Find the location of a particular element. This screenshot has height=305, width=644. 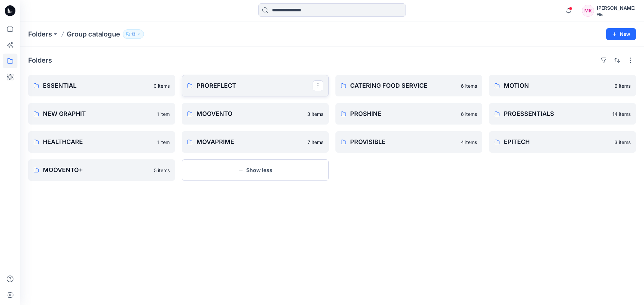

p: 0 items is located at coordinates (162, 86).